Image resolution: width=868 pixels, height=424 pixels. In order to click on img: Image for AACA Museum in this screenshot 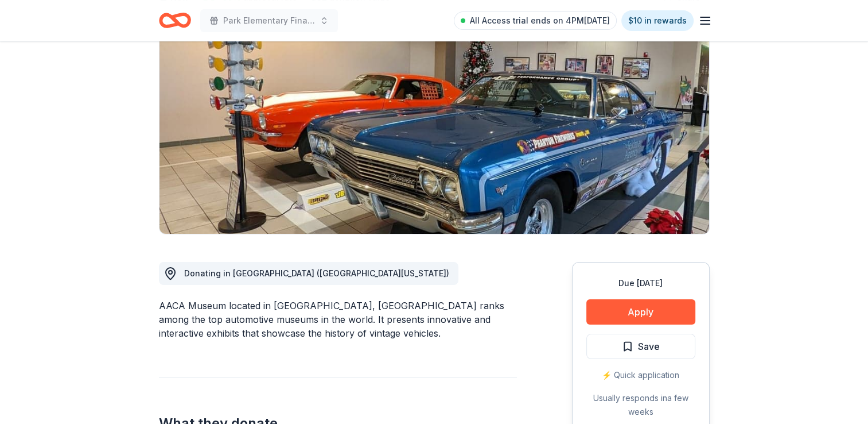, I will do `click(434, 124)`.